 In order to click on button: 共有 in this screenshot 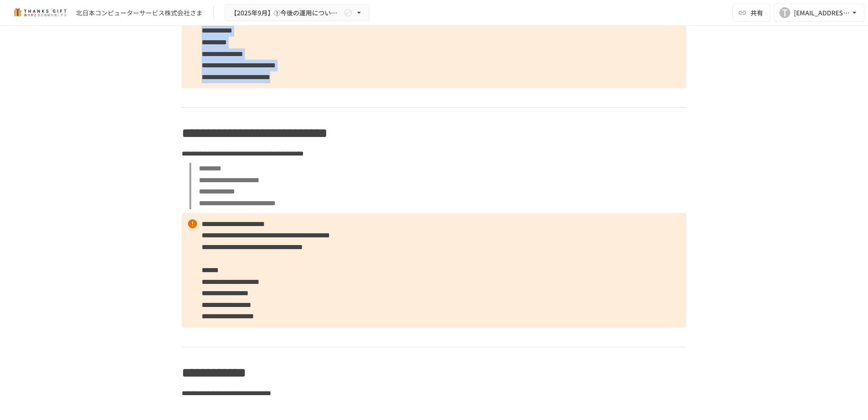, I will do `click(752, 12)`.